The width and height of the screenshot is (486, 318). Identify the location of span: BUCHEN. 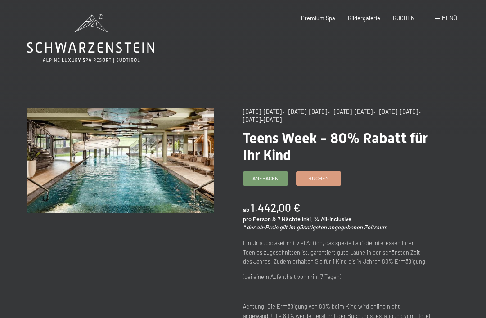
(403, 18).